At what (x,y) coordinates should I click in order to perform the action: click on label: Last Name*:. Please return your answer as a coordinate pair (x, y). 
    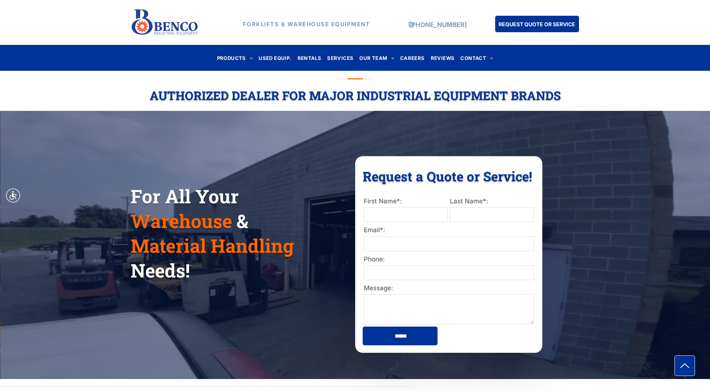
    Looking at the image, I should click on (492, 201).